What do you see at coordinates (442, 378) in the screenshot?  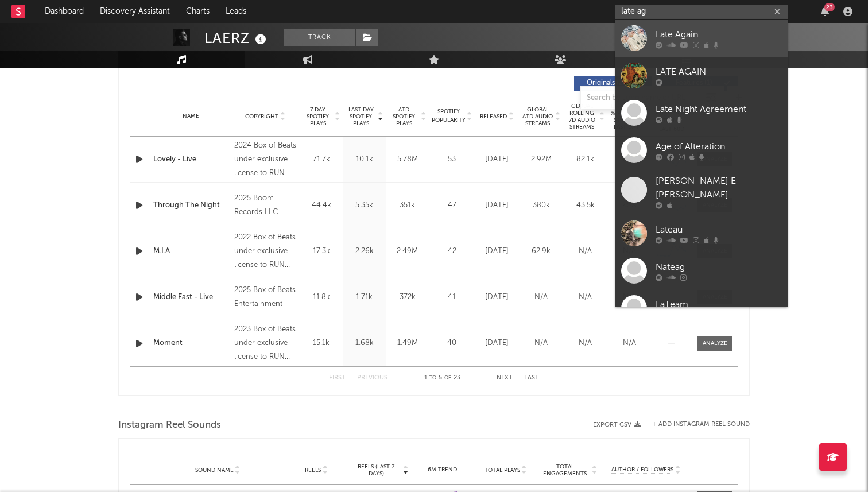 I see `div: 1 5 23` at bounding box center [442, 378].